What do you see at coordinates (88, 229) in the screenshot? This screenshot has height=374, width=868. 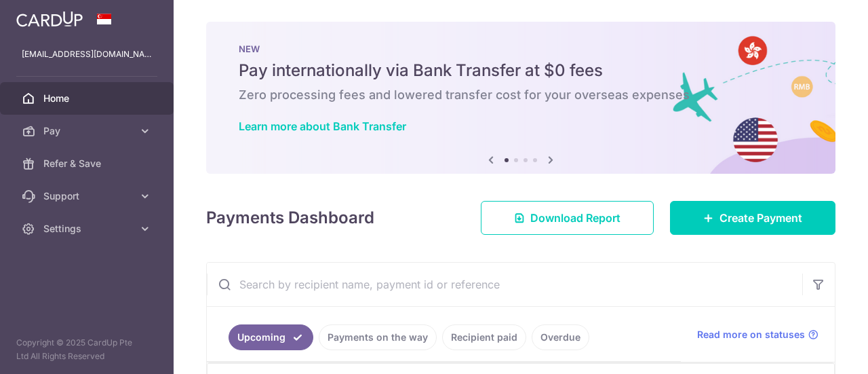 I see `span: Settings` at bounding box center [88, 229].